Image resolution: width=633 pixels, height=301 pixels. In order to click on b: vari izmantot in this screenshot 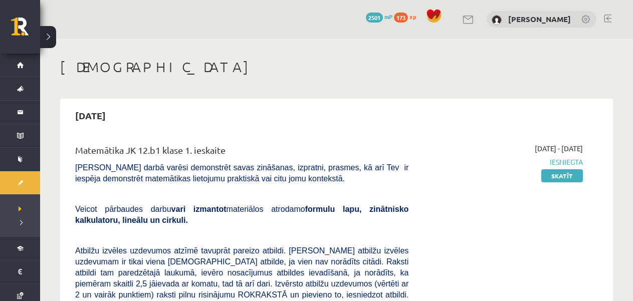, I will do `click(199, 209)`.